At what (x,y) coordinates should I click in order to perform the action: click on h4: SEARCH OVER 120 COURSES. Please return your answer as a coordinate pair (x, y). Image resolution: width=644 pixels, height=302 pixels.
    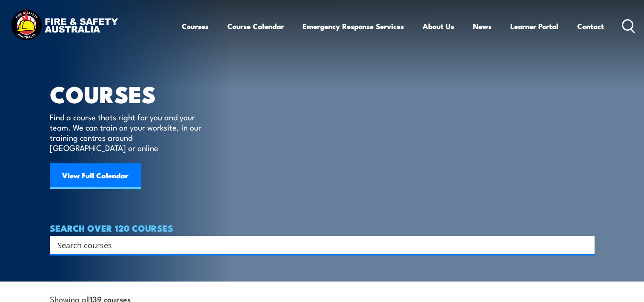
    Looking at the image, I should click on (322, 228).